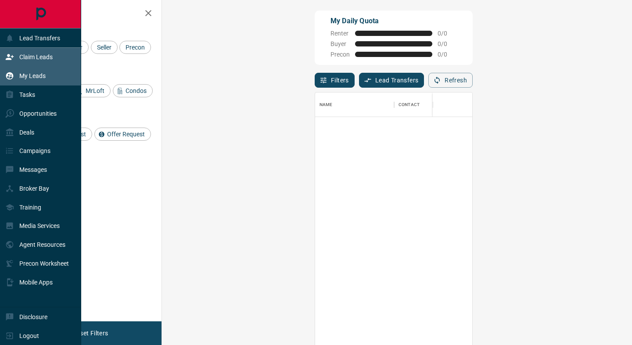 This screenshot has height=345, width=632. I want to click on span: Condos, so click(136, 91).